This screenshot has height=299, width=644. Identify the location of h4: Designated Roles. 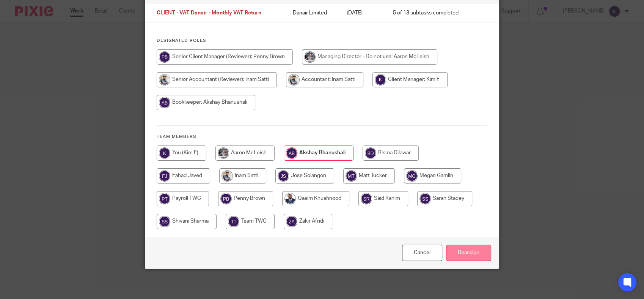
(322, 40).